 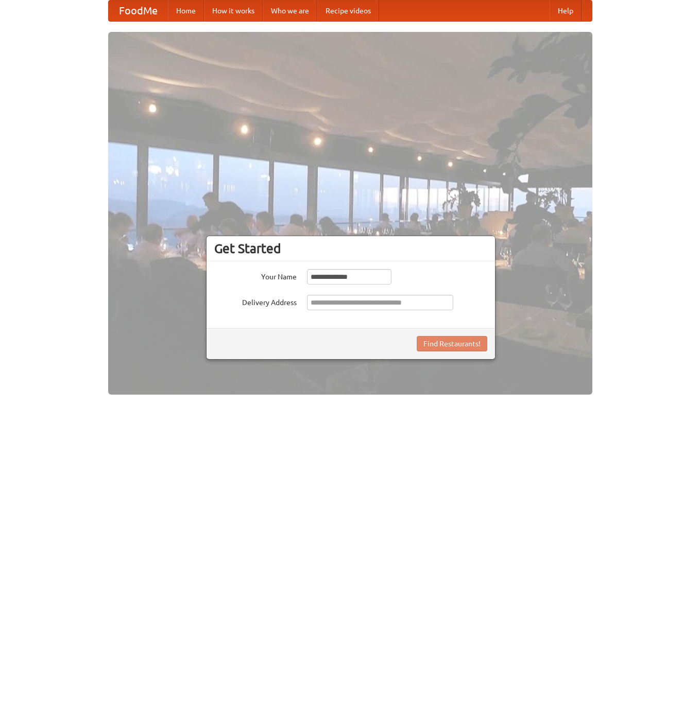 I want to click on a: FoodMe, so click(x=138, y=10).